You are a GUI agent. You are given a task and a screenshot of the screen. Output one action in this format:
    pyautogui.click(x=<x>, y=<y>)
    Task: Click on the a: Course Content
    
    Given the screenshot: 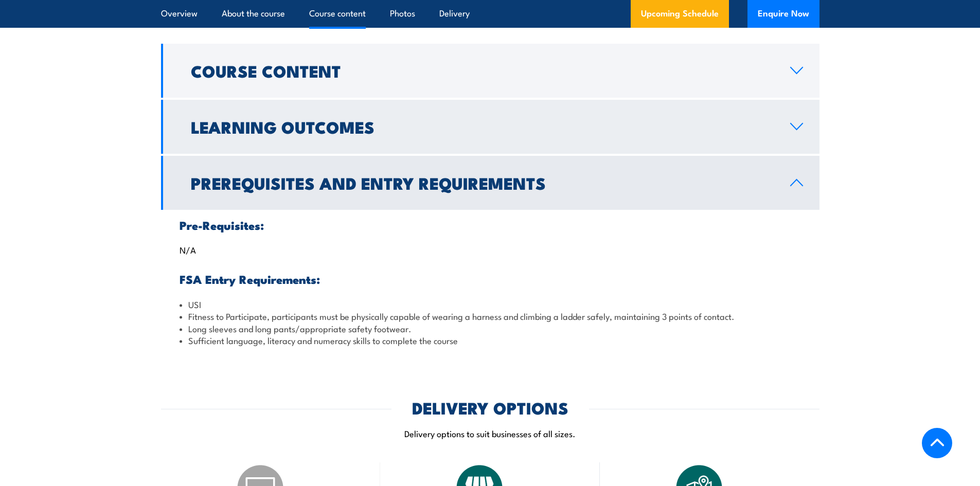 What is the action you would take?
    pyautogui.click(x=490, y=71)
    